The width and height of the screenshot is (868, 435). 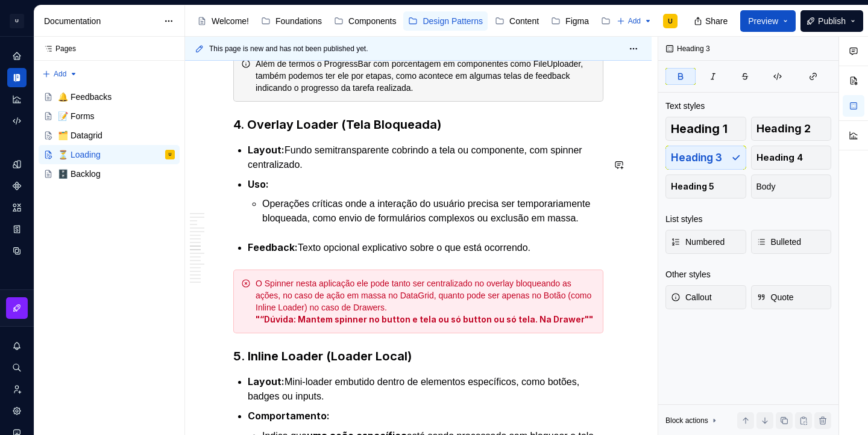 What do you see at coordinates (17, 121) in the screenshot?
I see `a: Code automation` at bounding box center [17, 121].